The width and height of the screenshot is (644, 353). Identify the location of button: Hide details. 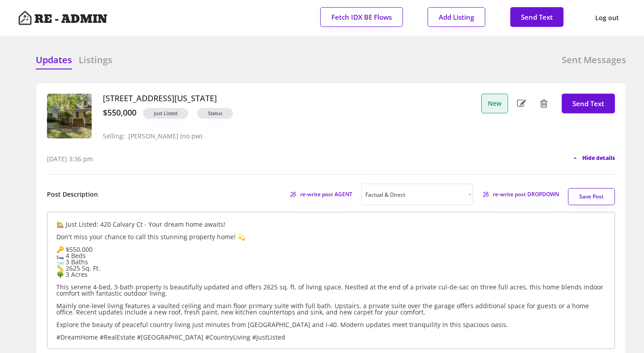
(593, 158).